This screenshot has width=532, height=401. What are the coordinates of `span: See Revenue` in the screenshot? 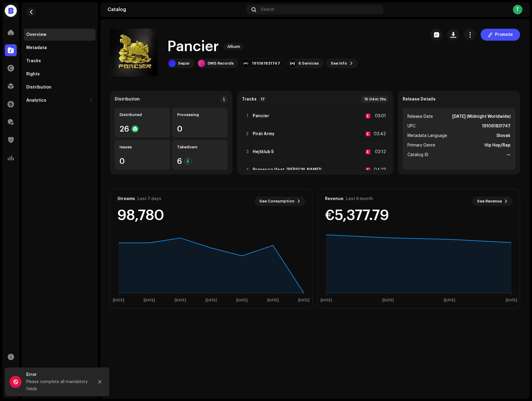 It's located at (489, 201).